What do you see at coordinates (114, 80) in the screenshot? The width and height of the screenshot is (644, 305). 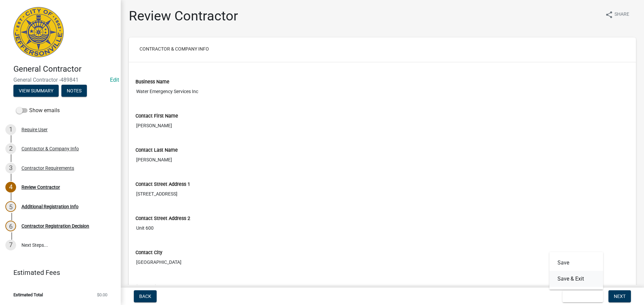 I see `wm-modal-confirm: Edit Application Number` at bounding box center [114, 80].